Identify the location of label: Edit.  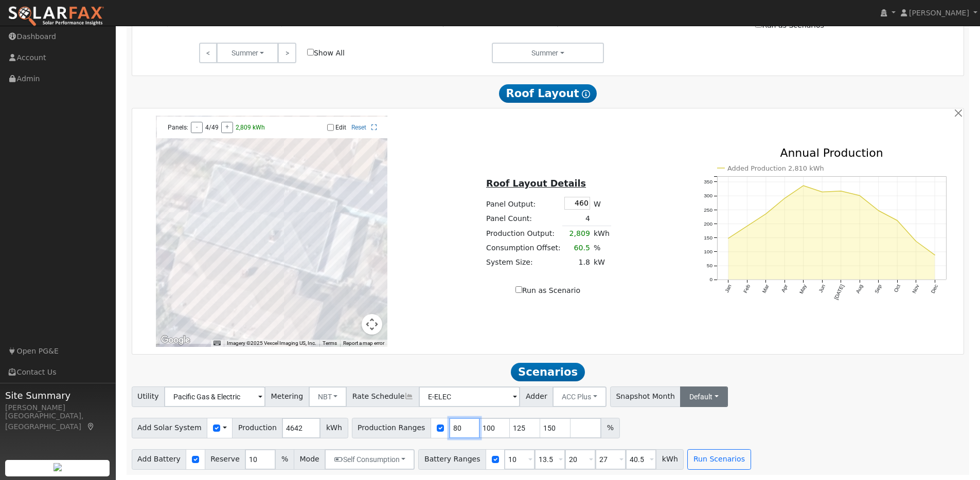
(341, 127).